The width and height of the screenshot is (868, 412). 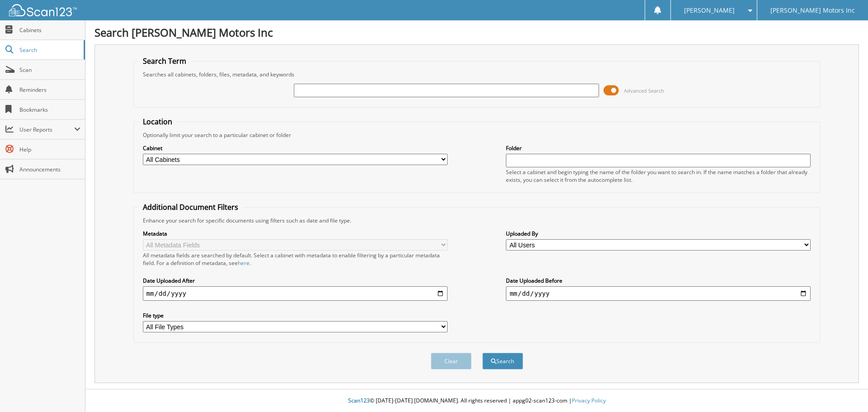 What do you see at coordinates (359, 401) in the screenshot?
I see `span: Scan123` at bounding box center [359, 401].